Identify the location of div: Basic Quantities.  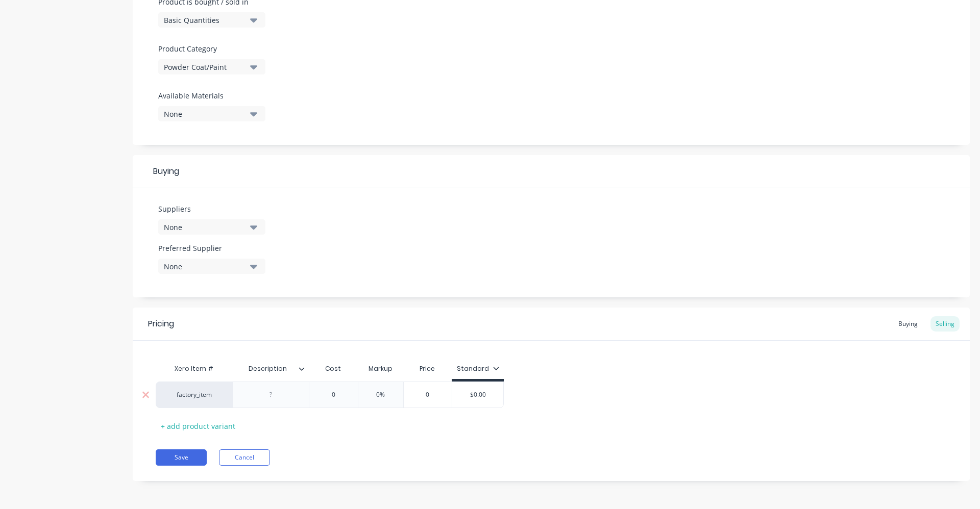
(204, 20).